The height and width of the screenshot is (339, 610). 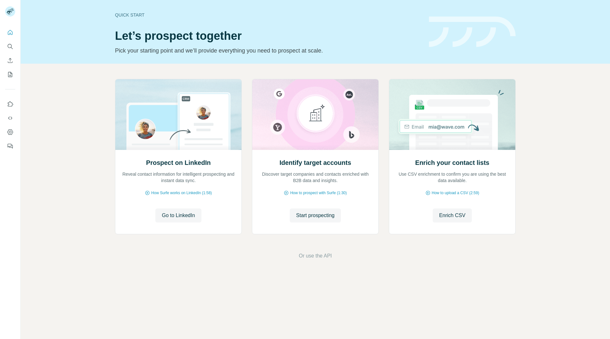 I want to click on button: Search, so click(x=10, y=46).